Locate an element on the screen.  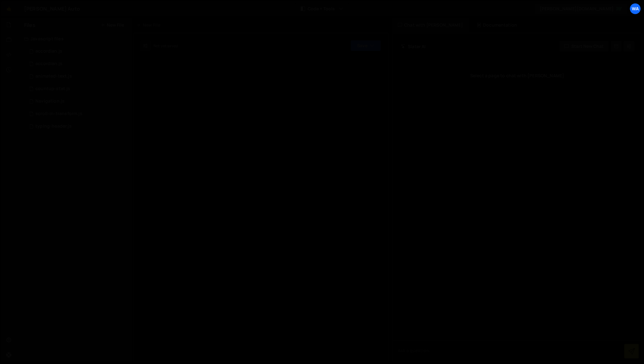
div: Navigation.js is located at coordinates (50, 102).